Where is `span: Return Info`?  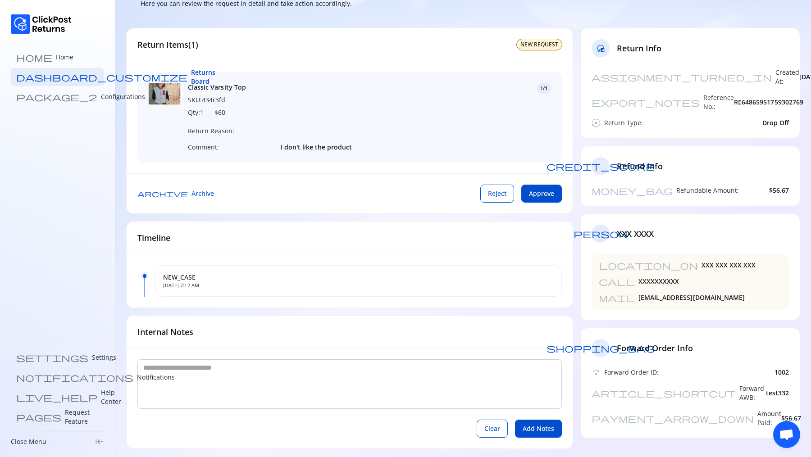
span: Return Info is located at coordinates (639, 48).